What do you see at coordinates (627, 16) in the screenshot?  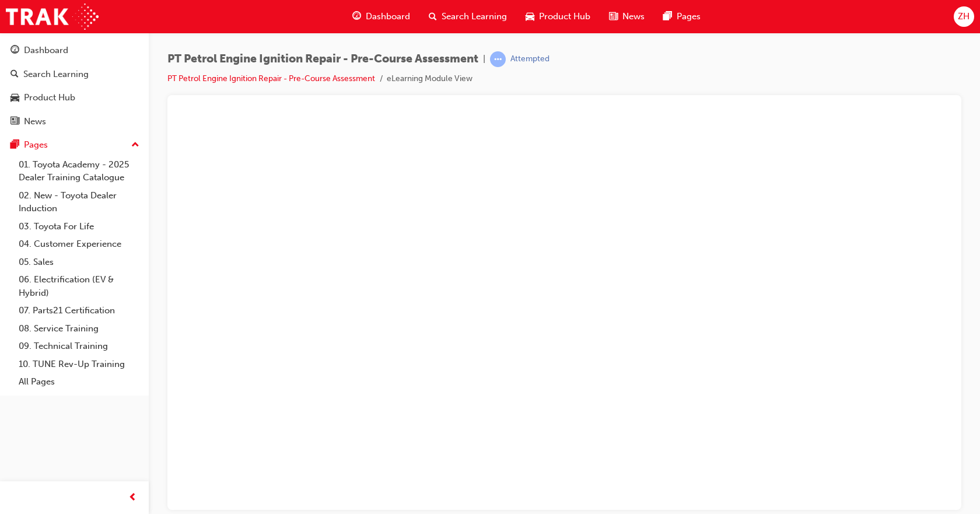 I see `a: news-iconNews` at bounding box center [627, 16].